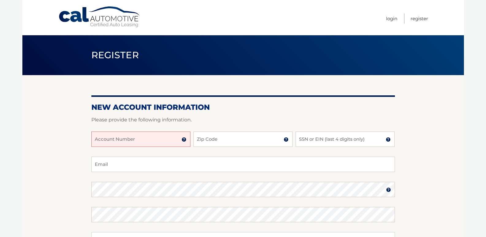 This screenshot has width=486, height=237. What do you see at coordinates (243, 139) in the screenshot?
I see `input: Zip Code` at bounding box center [243, 139].